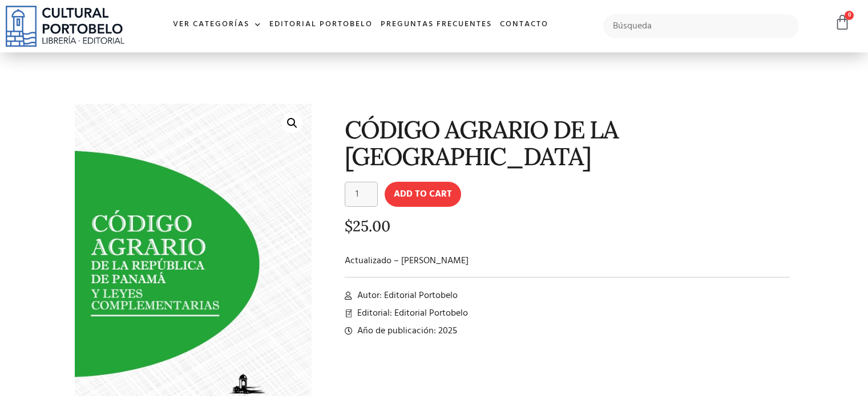 The height and width of the screenshot is (396, 868). Describe the element at coordinates (849, 15) in the screenshot. I see `span: 0` at that location.